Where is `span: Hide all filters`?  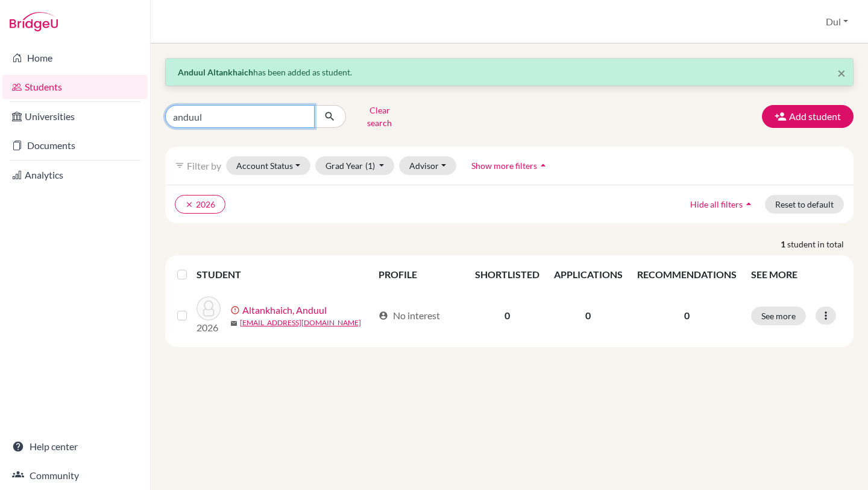 span: Hide all filters is located at coordinates (717, 204).